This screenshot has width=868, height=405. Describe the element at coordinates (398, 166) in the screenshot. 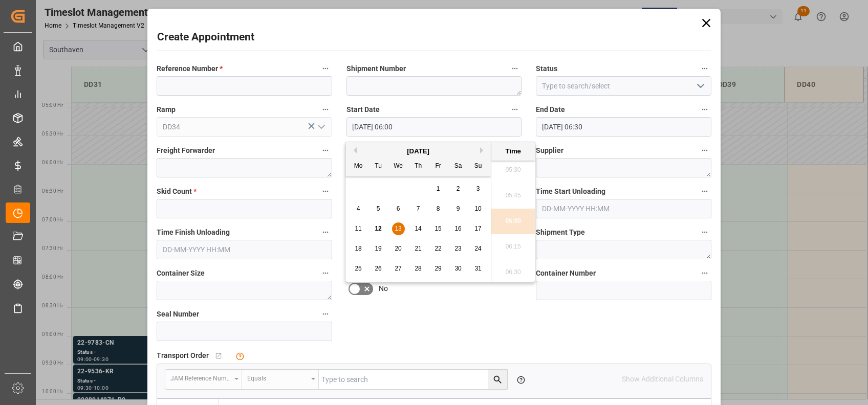

I see `div: We` at that location.